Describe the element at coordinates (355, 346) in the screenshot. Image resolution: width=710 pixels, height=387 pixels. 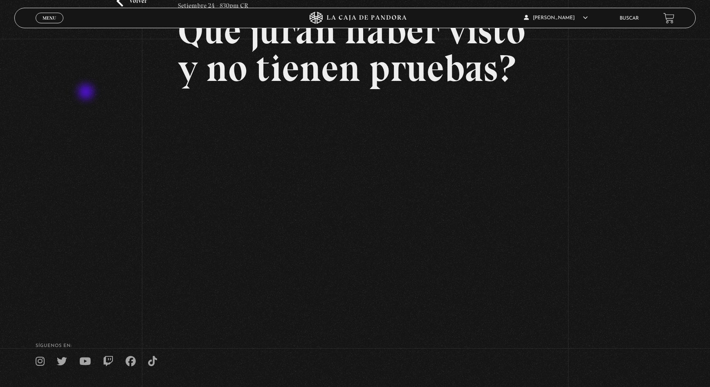
I see `h4: SÍguenos en:` at that location.